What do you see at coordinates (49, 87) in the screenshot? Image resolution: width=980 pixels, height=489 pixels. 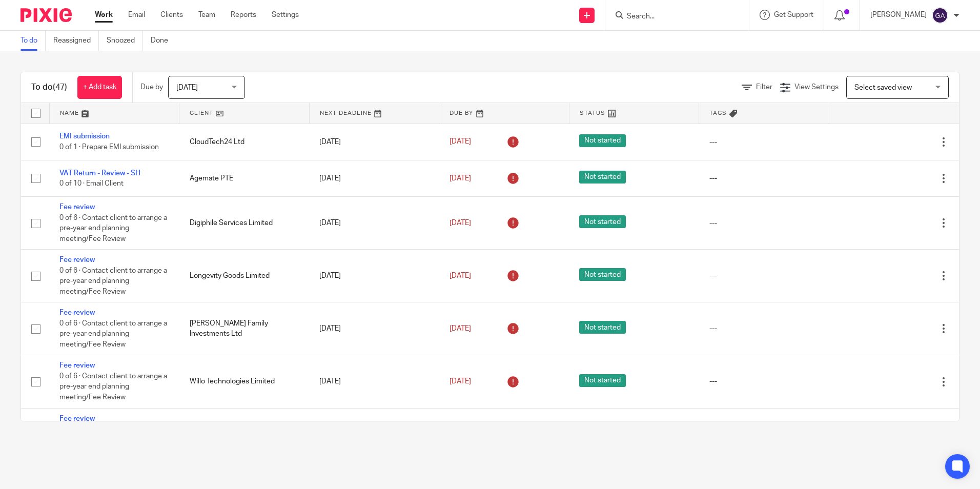 I see `h1: To do` at bounding box center [49, 87].